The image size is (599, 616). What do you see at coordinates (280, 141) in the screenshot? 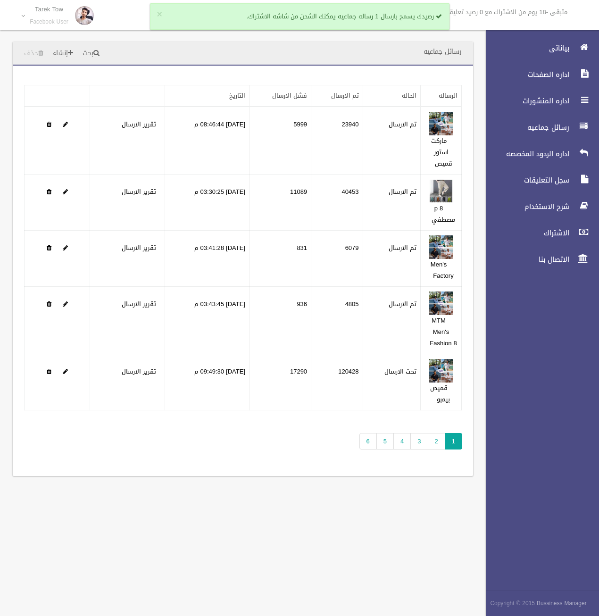
I see `td: 5999` at bounding box center [280, 141].